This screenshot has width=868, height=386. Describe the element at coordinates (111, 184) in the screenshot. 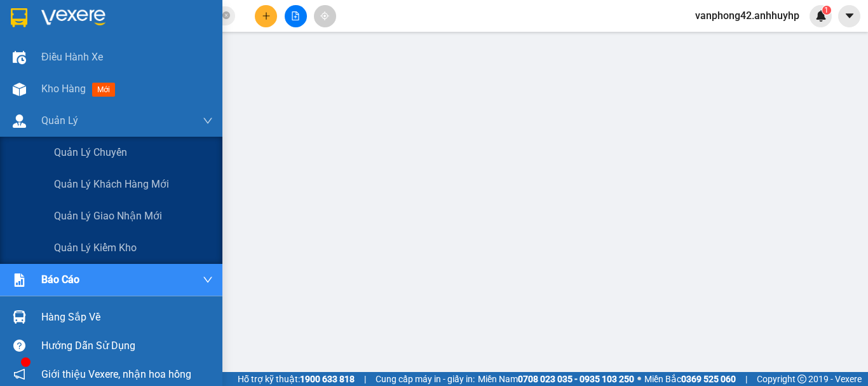

I see `span: Quản lý khách hàng mới` at that location.